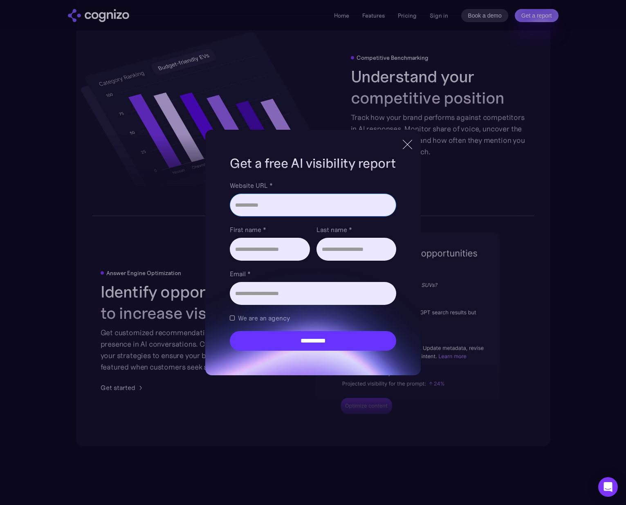  I want to click on label: First name *, so click(269, 229).